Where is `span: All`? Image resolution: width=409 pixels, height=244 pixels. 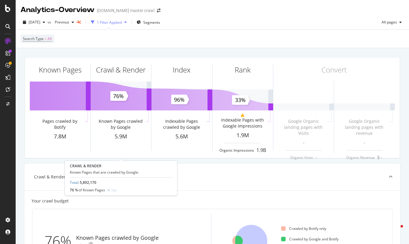 span: All is located at coordinates (50, 39).